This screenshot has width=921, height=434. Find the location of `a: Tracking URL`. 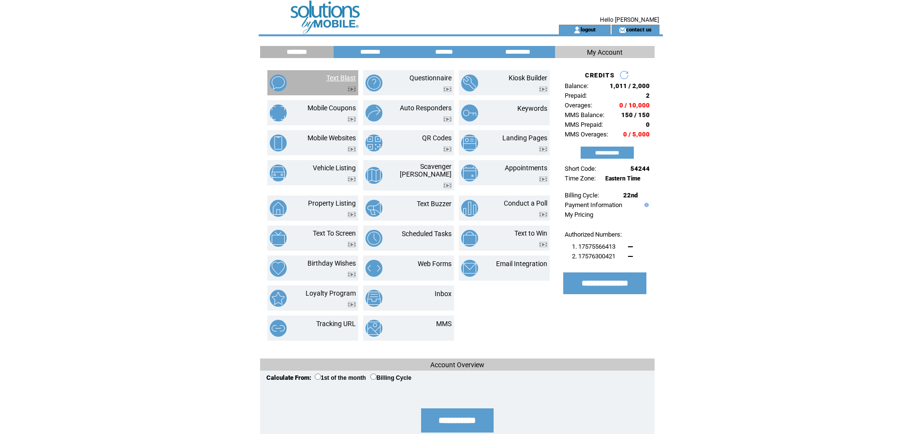

a: Tracking URL is located at coordinates (336, 323).